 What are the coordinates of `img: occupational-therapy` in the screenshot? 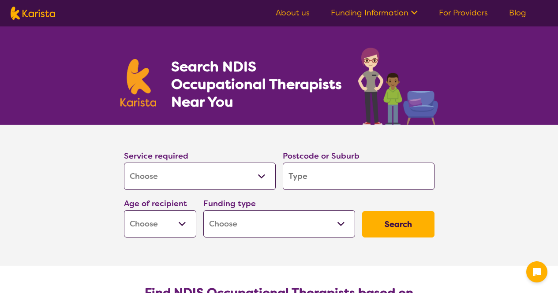 It's located at (398, 86).